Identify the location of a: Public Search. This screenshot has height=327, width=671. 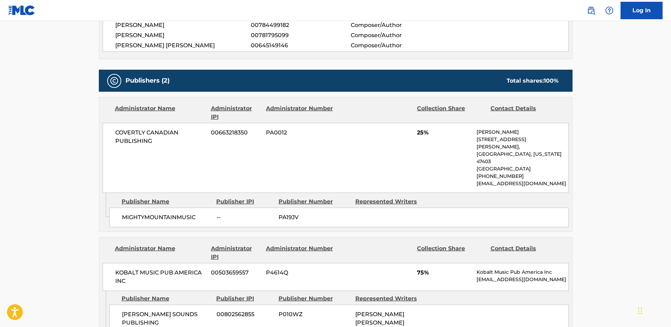
(591, 11).